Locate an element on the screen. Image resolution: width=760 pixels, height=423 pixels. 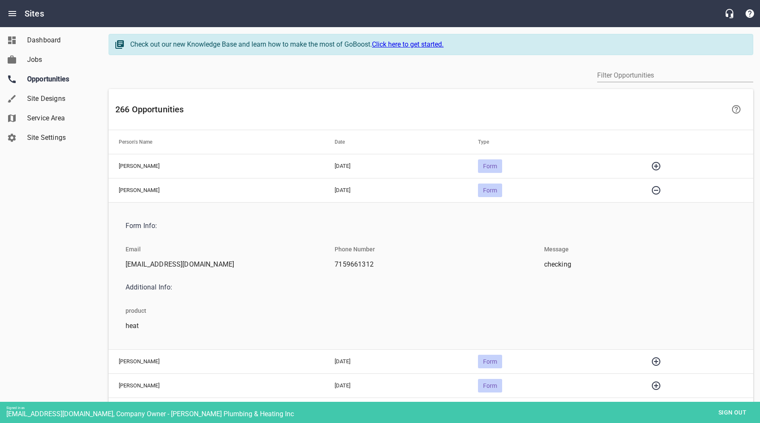
span: Opportunities is located at coordinates (59, 79).